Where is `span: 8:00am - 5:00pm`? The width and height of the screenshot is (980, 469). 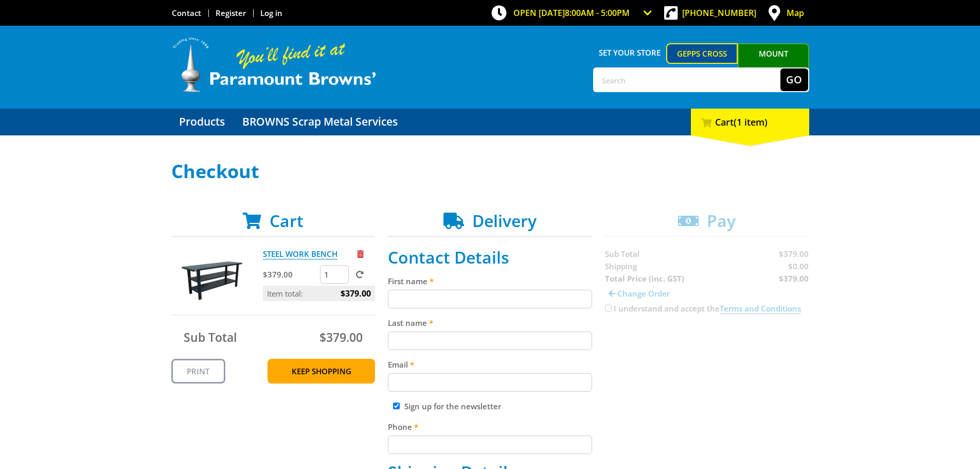
span: 8:00am - 5:00pm is located at coordinates (597, 13).